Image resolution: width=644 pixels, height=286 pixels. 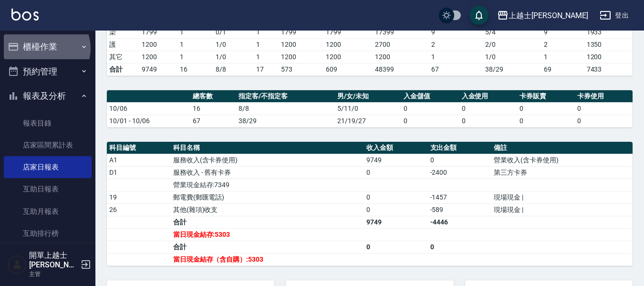 What do you see at coordinates (267, 172) in the screenshot?
I see `td: 服務收入 - 舊有卡券` at bounding box center [267, 172].